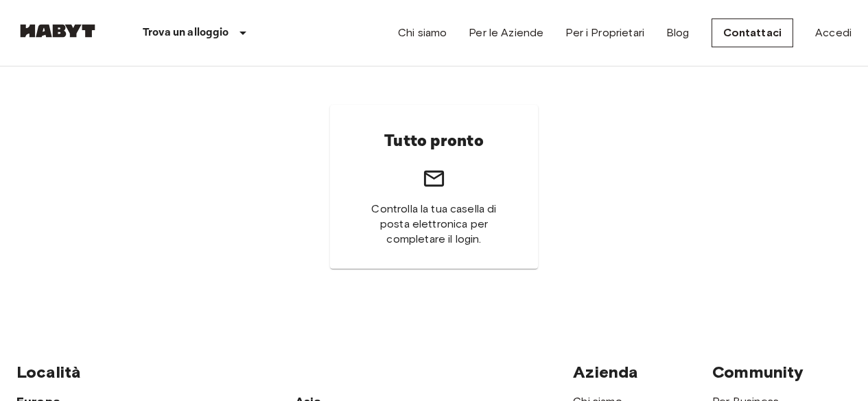 The width and height of the screenshot is (868, 401). I want to click on a: Chi siamo, so click(422, 33).